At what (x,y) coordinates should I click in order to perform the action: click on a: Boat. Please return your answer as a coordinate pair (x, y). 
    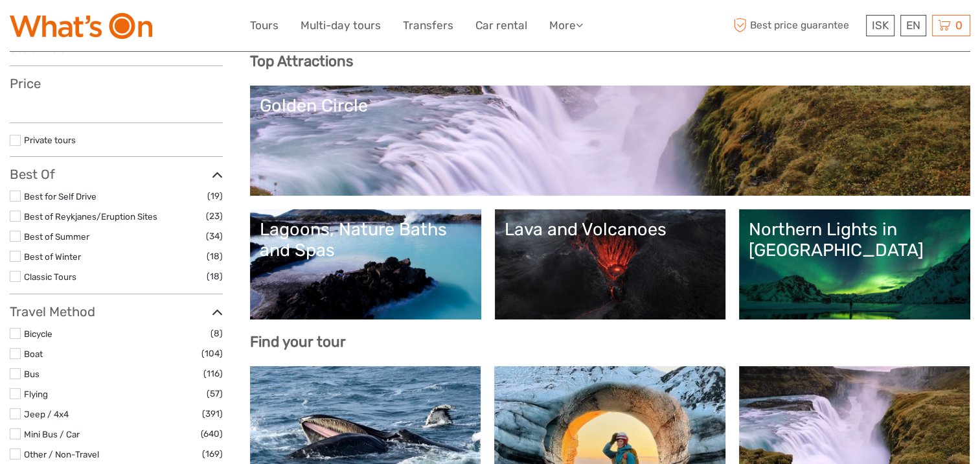
    Looking at the image, I should click on (33, 354).